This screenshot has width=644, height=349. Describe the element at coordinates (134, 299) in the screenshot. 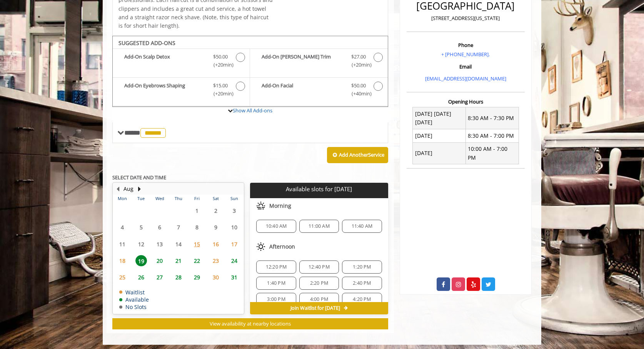

I see `td: Available` at that location.